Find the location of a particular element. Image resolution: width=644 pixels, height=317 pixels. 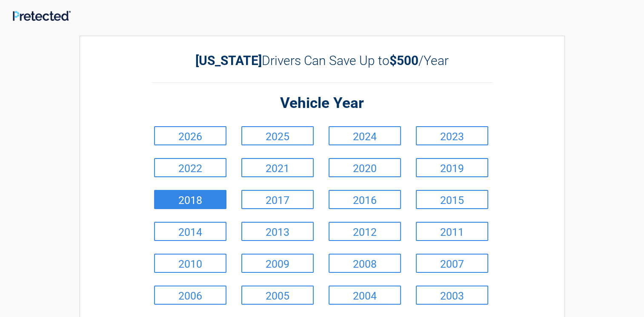

a: 2016 is located at coordinates (365, 199).